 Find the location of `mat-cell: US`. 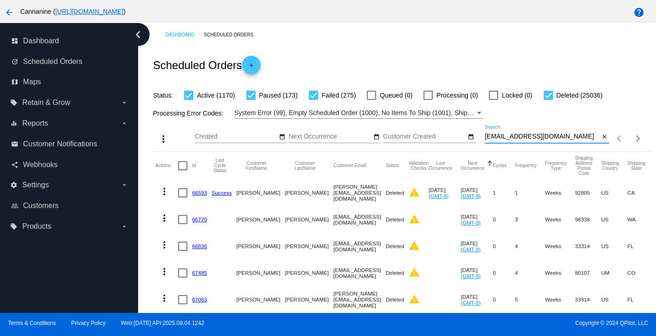

mat-cell: US is located at coordinates (614, 193).